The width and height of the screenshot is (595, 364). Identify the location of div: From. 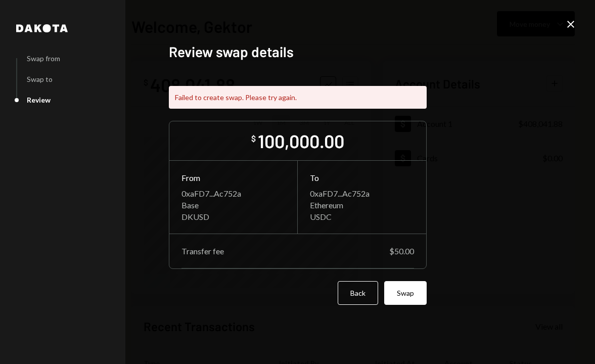
(233, 177).